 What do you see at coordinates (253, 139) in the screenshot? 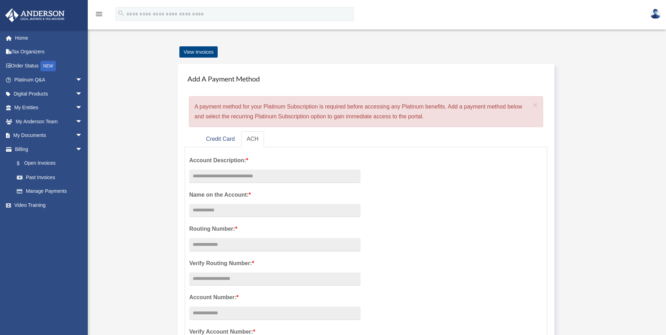
I see `a: ACH` at bounding box center [253, 139].